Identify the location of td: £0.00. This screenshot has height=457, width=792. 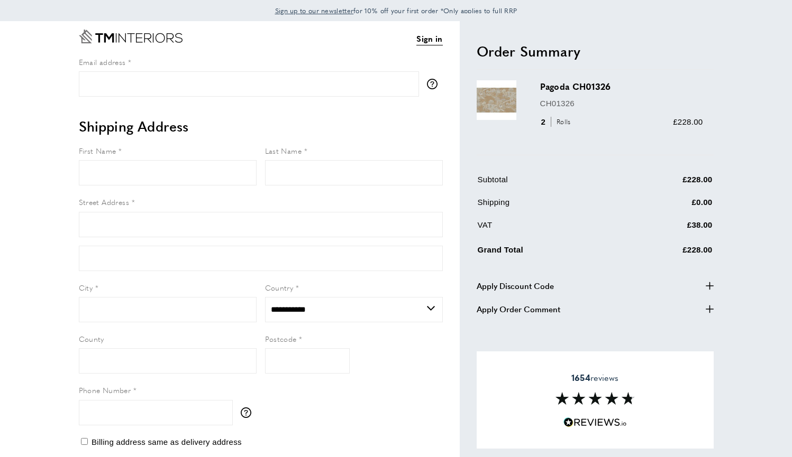
(666, 206).